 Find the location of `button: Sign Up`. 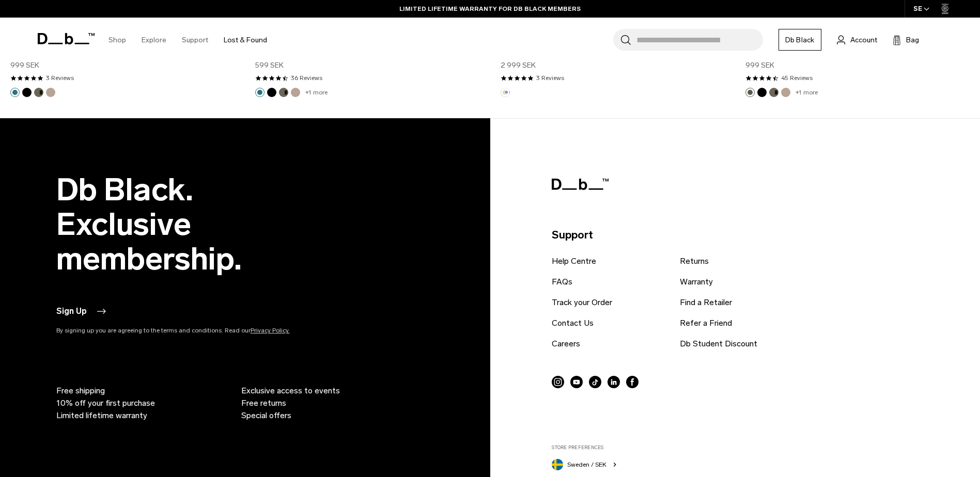

button: Sign Up is located at coordinates (82, 311).